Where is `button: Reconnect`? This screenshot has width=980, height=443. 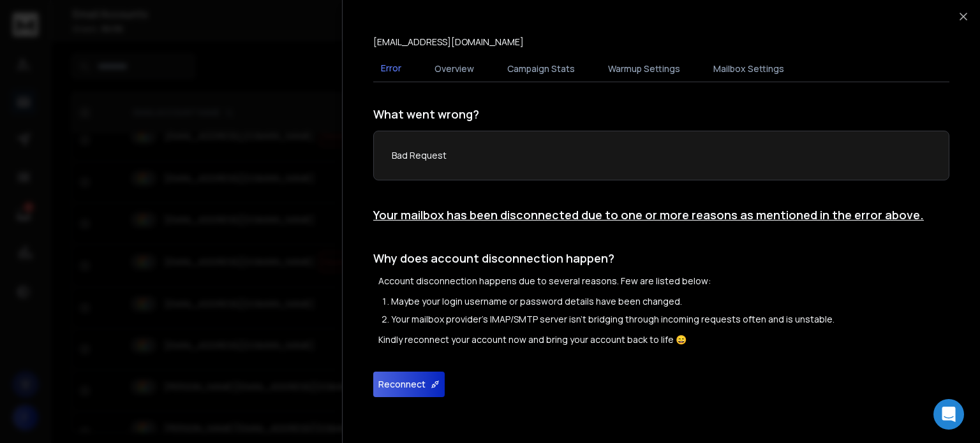
button: Reconnect is located at coordinates (409, 384).